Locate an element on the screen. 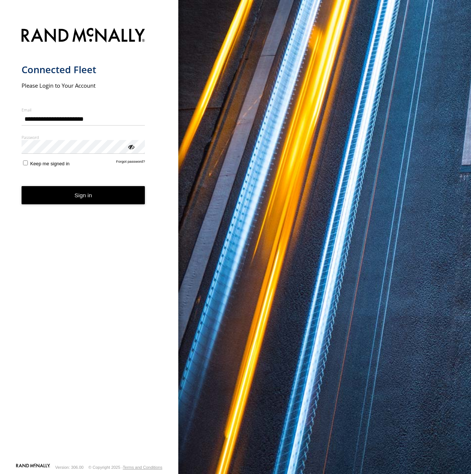 This screenshot has width=471, height=474. div: ViewPassword is located at coordinates (131, 146).